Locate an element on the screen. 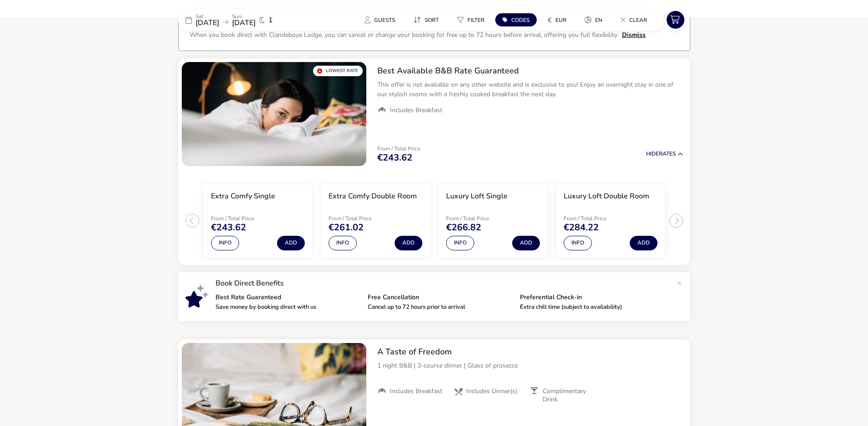  div: Best Available B&B Rate GuaranteedThis offer is not available on any other website and is exclusi... is located at coordinates (530, 90).